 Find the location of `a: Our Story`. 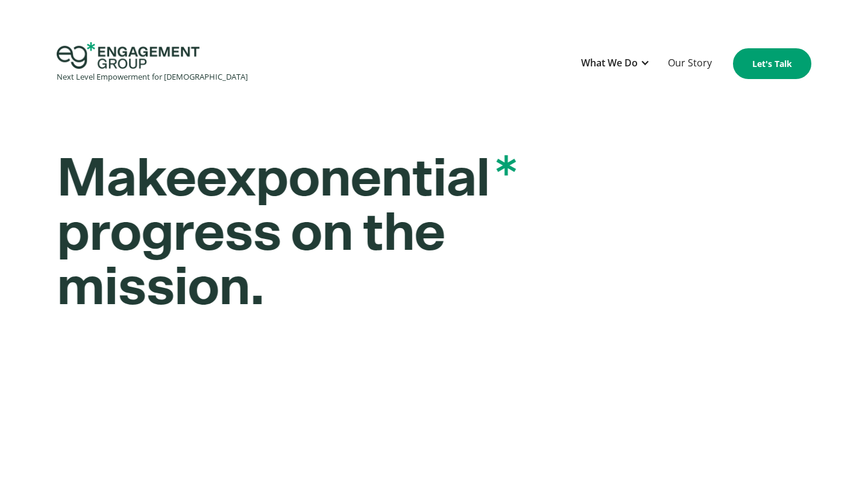

a: Our Story is located at coordinates (690, 63).